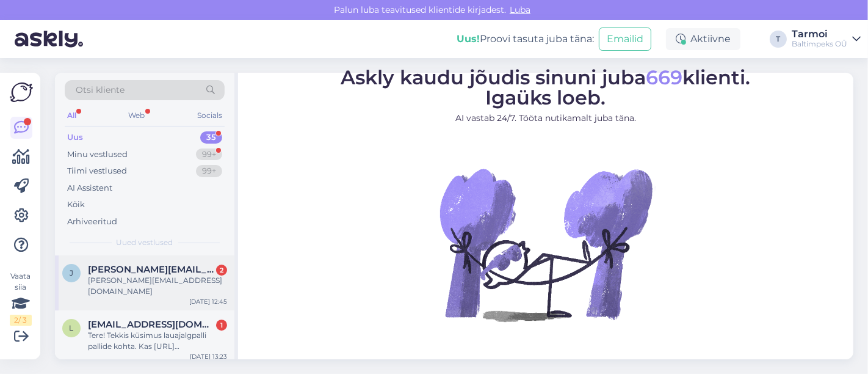 The image size is (868, 374). What do you see at coordinates (546, 87) in the screenshot?
I see `span: Askly kaudu jõudis sinuni juba klienti. Igaüks loeb.` at bounding box center [546, 87].